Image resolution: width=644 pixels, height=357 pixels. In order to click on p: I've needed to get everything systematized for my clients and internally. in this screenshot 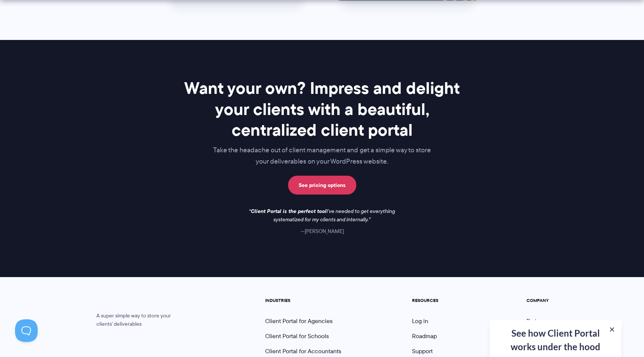, I will do `click(322, 215)`.